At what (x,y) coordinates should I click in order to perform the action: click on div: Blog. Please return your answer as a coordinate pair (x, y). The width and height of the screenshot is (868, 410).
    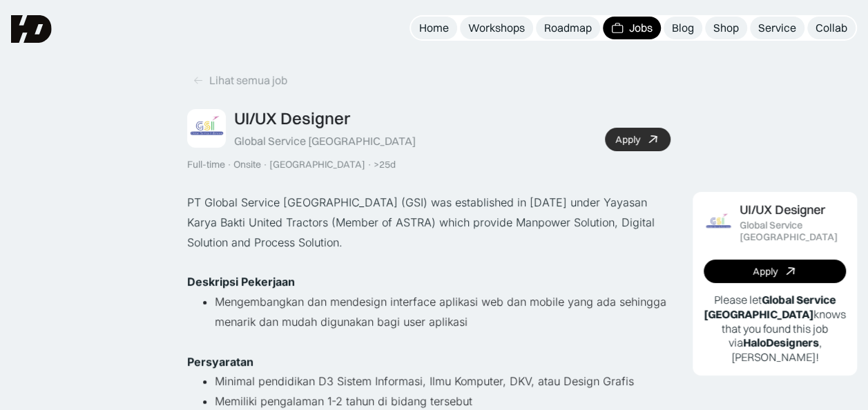
    Looking at the image, I should click on (683, 27).